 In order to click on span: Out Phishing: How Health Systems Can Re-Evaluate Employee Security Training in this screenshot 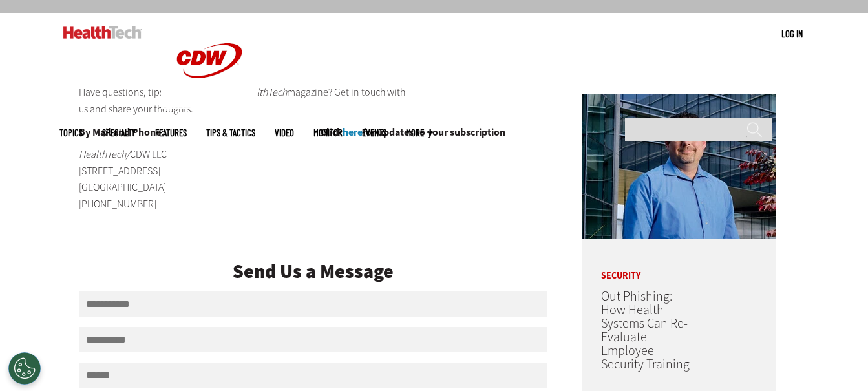, I will do `click(645, 330)`.